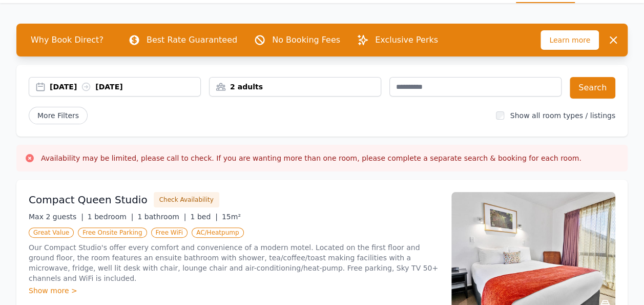  What do you see at coordinates (311, 158) in the screenshot?
I see `h3: Availability may be limited, please call to check. If you are wanting more than one room, please ...` at bounding box center [311, 158].